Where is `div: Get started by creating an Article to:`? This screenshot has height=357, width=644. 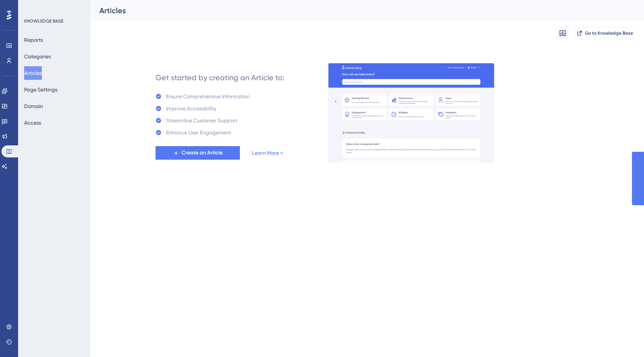 div: Get started by creating an Article to: is located at coordinates (220, 78).